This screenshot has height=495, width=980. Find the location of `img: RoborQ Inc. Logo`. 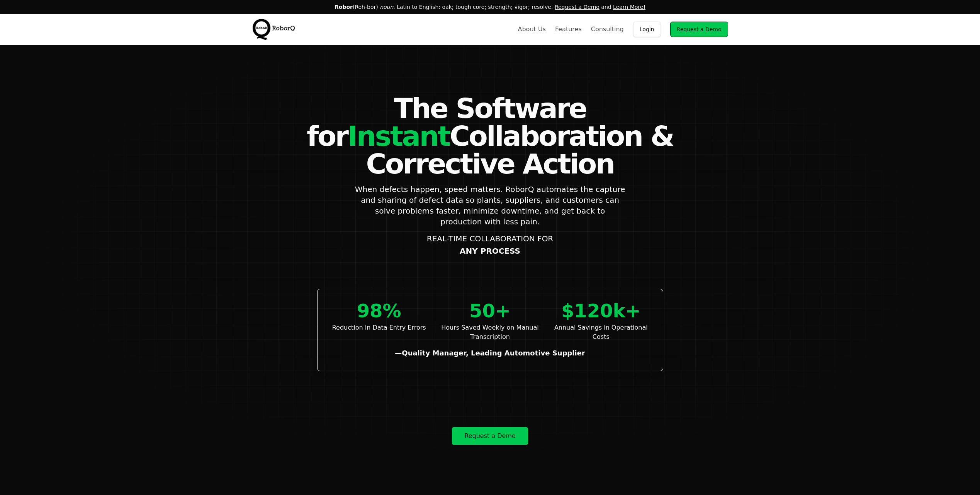

img: RoborQ Inc. Logo is located at coordinates (275, 30).